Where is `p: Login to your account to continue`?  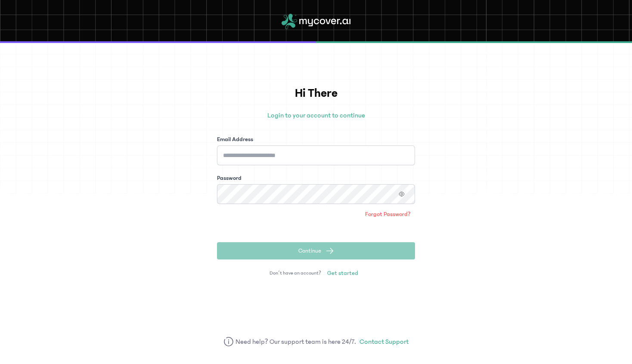
p: Login to your account to continue is located at coordinates (316, 115).